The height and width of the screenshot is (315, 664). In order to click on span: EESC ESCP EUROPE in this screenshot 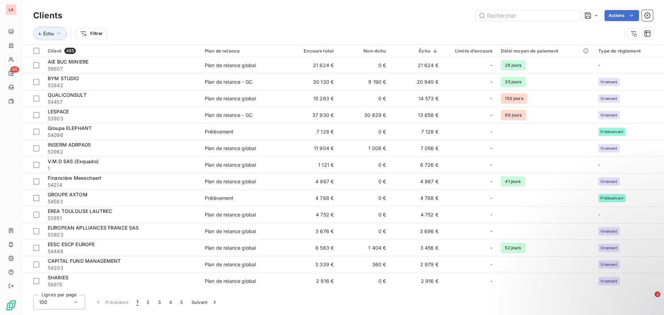, I will do `click(71, 244)`.